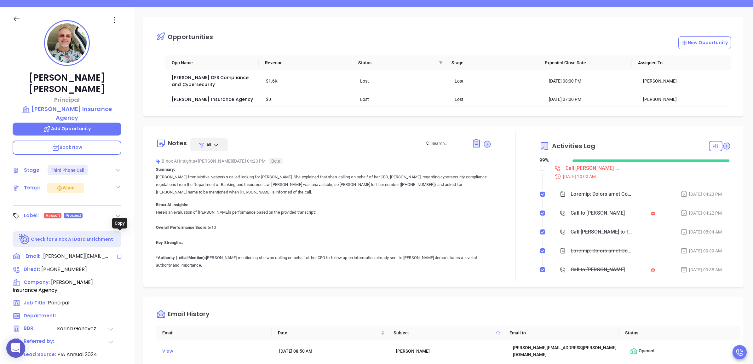  What do you see at coordinates (684, 351) in the screenshot?
I see `div: Opened` at bounding box center [684, 351].